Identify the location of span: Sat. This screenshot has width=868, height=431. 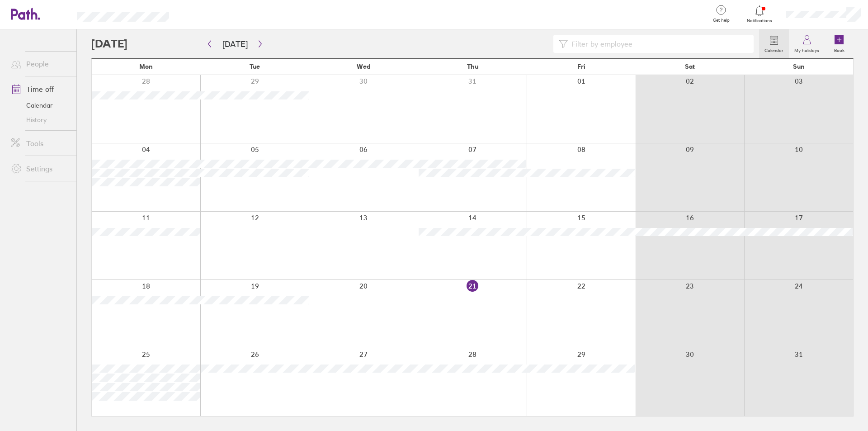
(689, 67).